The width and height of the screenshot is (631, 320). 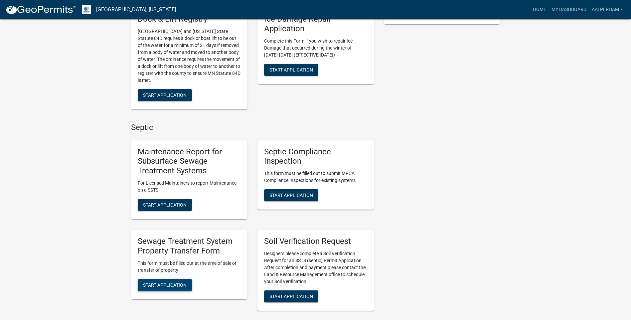 I want to click on h5: Ice Damage Repair Application, so click(x=316, y=24).